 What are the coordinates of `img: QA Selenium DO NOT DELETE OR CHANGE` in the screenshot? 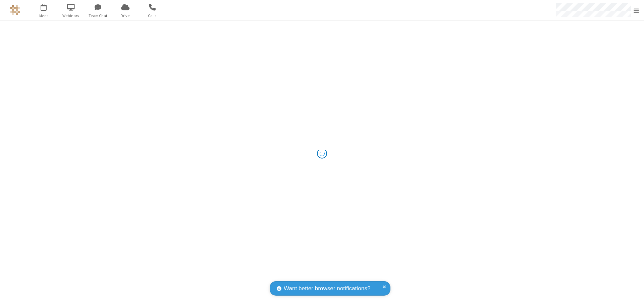 It's located at (15, 10).